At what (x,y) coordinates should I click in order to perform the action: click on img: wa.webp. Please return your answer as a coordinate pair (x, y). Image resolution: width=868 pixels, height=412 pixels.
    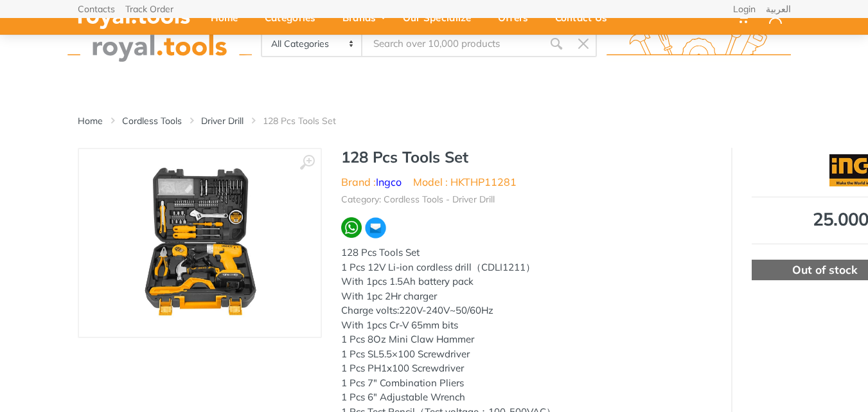
    Looking at the image, I should click on (351, 228).